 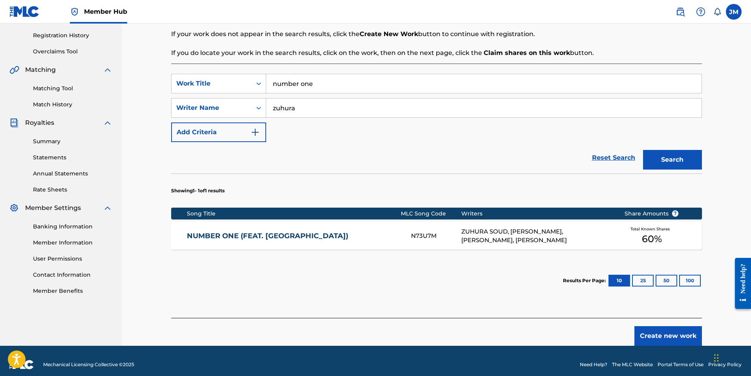 I want to click on img: help, so click(x=700, y=12).